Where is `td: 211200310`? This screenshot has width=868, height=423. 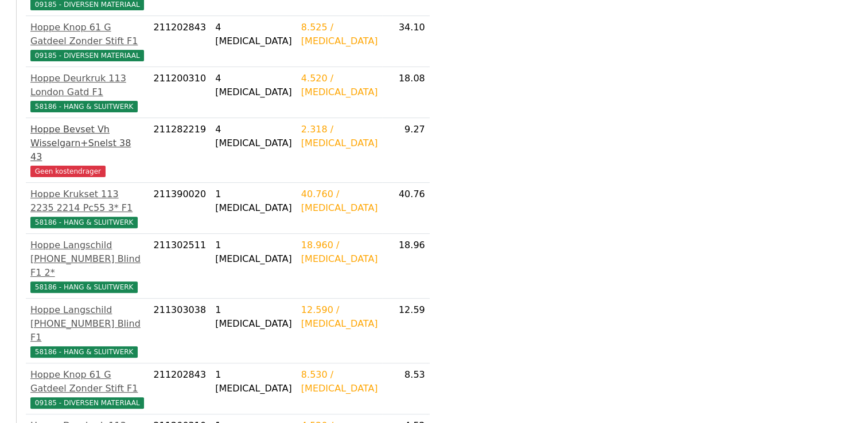
td: 211200310 is located at coordinates (180, 92).